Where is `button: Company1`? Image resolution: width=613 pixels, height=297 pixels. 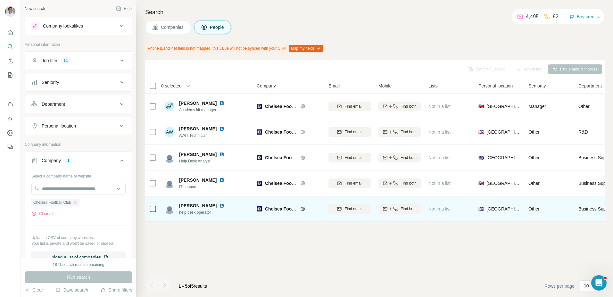
button: Company1 is located at coordinates (78, 162).